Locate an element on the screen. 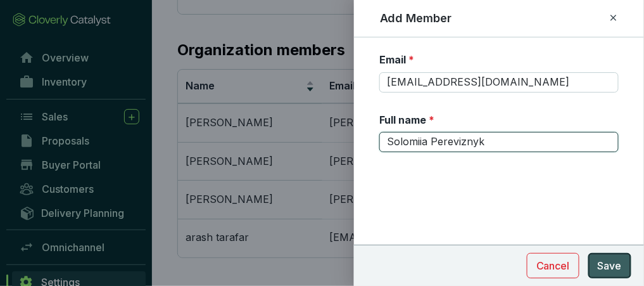  label: Full name is located at coordinates (406, 120).